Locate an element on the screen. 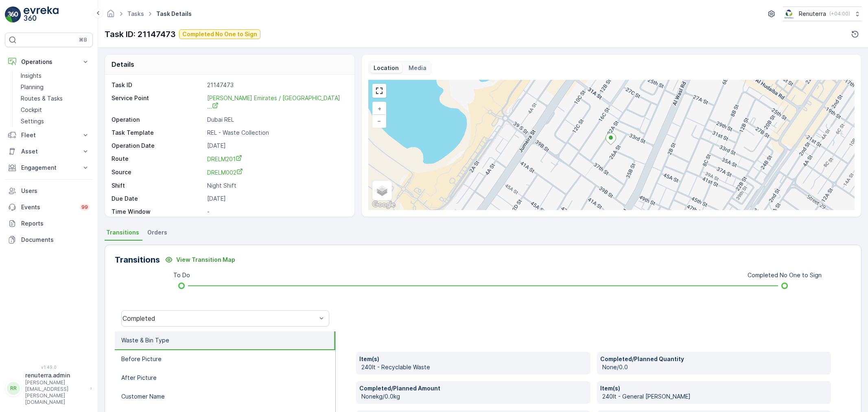 Image resolution: width=868 pixels, height=412 pixels. button: Engagement is located at coordinates (49, 168).